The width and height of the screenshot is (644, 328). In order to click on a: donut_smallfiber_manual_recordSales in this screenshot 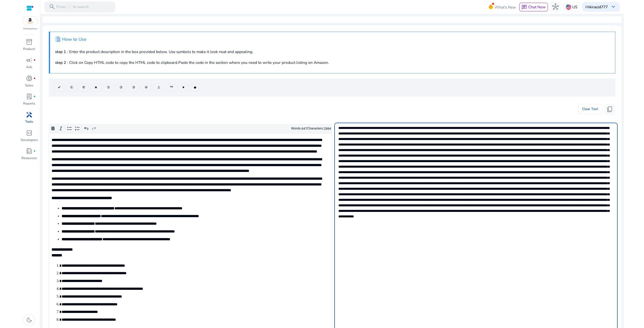, I will do `click(29, 83)`.